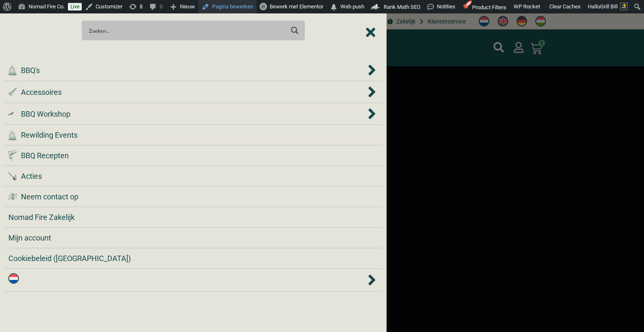 This screenshot has height=332, width=644. Describe the element at coordinates (187, 280) in the screenshot. I see `a: Nederlands` at that location.